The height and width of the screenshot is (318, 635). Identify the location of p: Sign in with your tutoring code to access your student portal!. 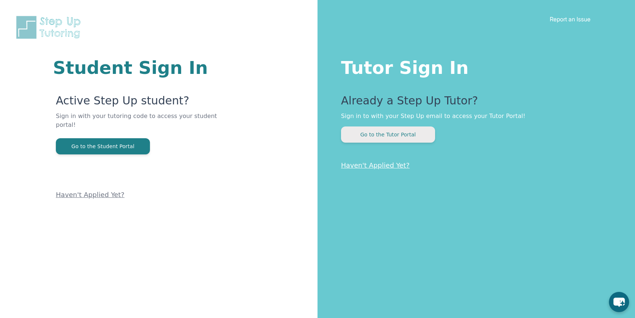
(143, 125).